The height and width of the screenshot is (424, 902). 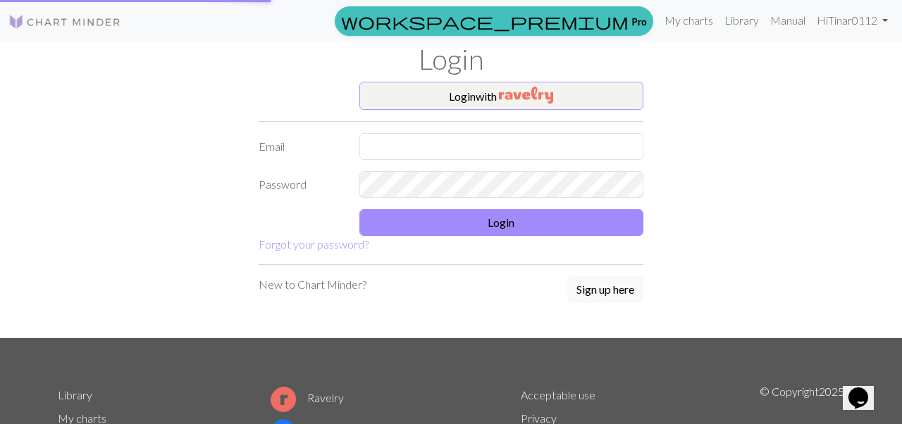 I want to click on button: Sign up here, so click(x=605, y=290).